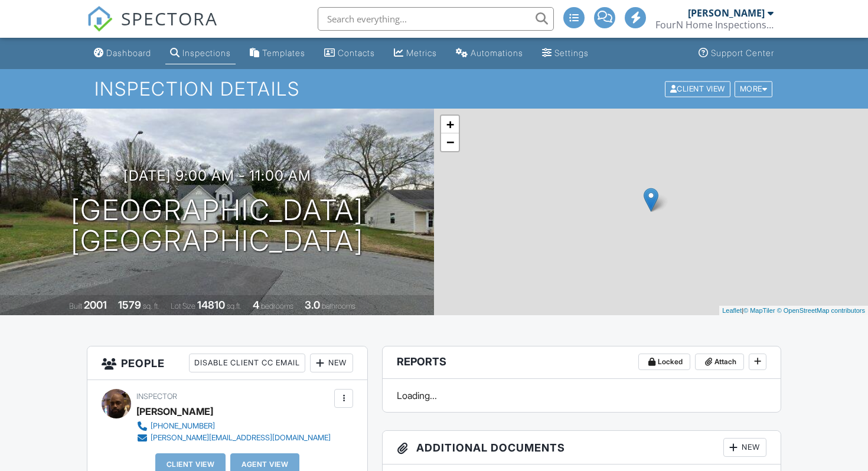 Image resolution: width=868 pixels, height=471 pixels. Describe the element at coordinates (283, 53) in the screenshot. I see `div: Templates` at that location.